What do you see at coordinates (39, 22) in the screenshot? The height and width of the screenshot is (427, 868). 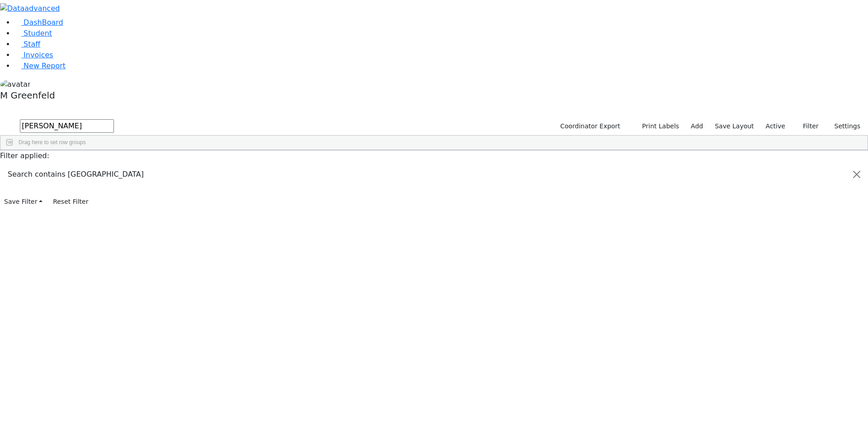 I see `a: DashBoard` at bounding box center [39, 22].